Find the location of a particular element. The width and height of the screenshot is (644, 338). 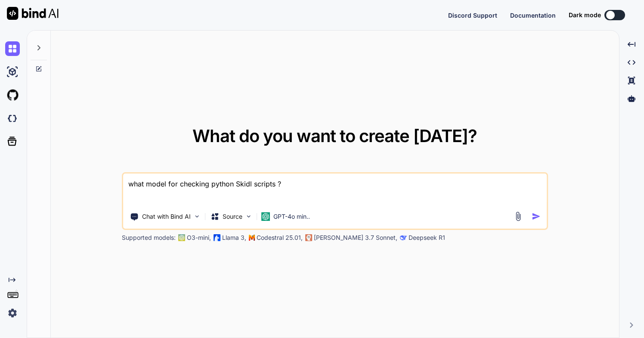

p: Deepseek R1 is located at coordinates (426, 237).